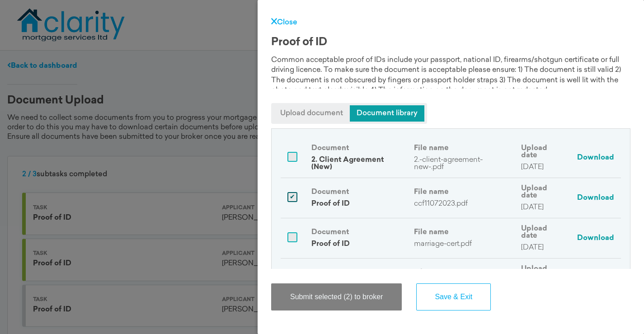 This screenshot has height=334, width=644. I want to click on span: Document library, so click(387, 113).